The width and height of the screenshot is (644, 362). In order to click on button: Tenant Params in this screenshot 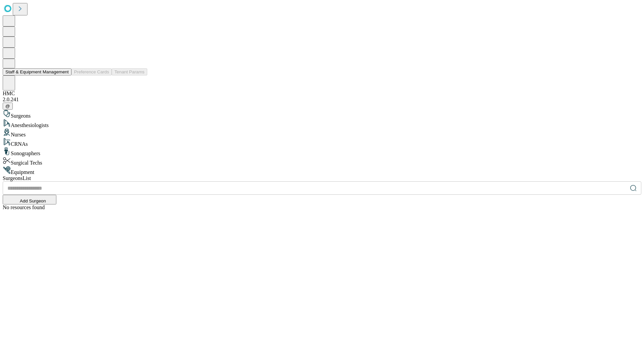, I will do `click(130, 71)`.